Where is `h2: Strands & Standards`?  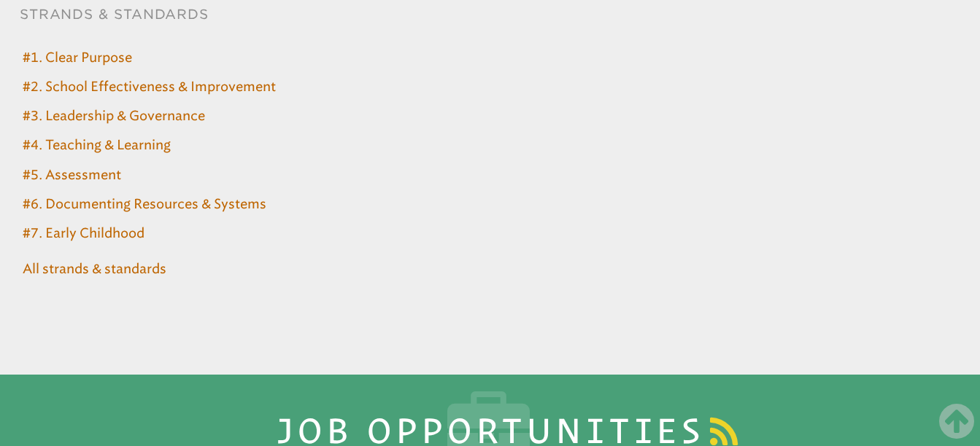
h2: Strands & Standards is located at coordinates (328, 14).